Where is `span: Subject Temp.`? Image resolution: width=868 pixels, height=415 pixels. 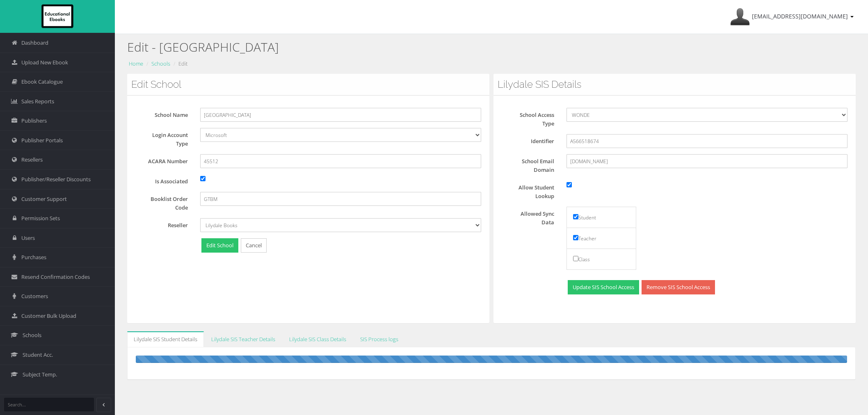
span: Subject Temp. is located at coordinates (40, 375).